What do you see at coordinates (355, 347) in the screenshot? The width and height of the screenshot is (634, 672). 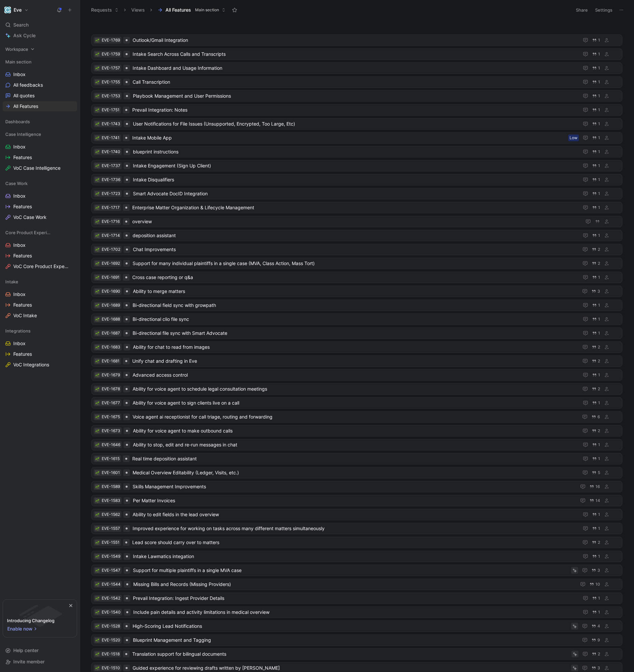 I see `span: Ability for chat to read from images` at bounding box center [355, 347].